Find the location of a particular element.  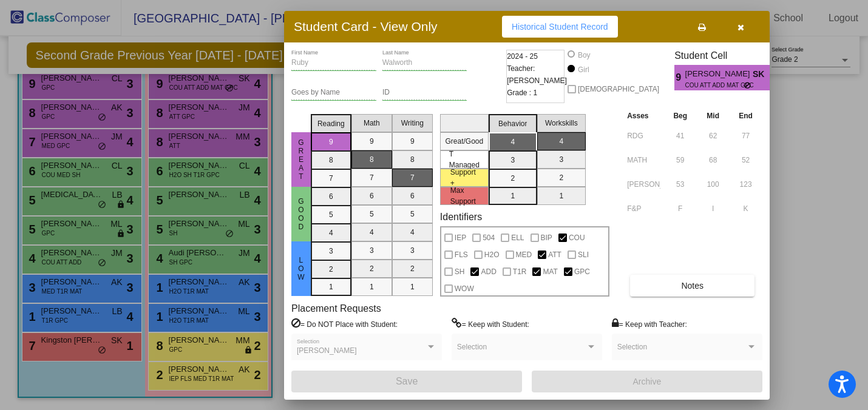

span: Grade : 1 is located at coordinates (522, 93).